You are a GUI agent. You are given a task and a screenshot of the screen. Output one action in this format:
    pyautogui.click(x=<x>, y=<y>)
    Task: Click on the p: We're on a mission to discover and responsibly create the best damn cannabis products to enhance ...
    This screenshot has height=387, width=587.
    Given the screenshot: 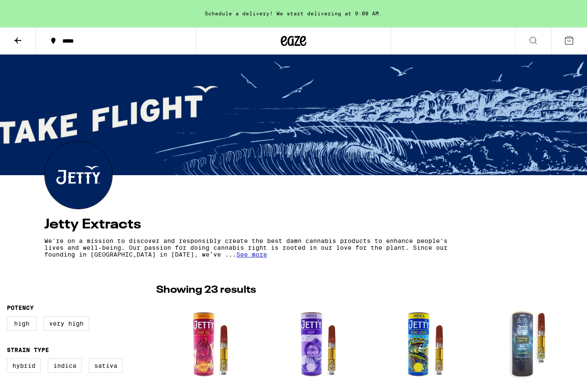 What is the action you would take?
    pyautogui.click(x=256, y=248)
    